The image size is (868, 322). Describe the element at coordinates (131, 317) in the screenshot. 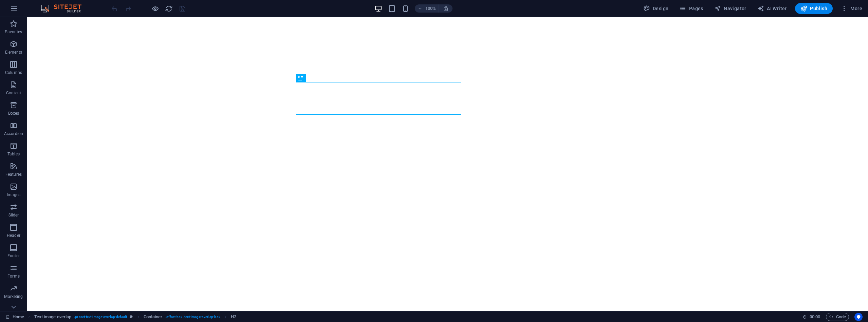

I see `i: This element is a customizable preset` at that location.